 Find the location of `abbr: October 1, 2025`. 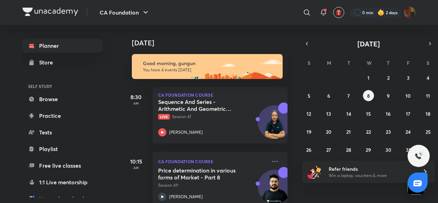

abbr: October 1, 2025 is located at coordinates (368, 78).